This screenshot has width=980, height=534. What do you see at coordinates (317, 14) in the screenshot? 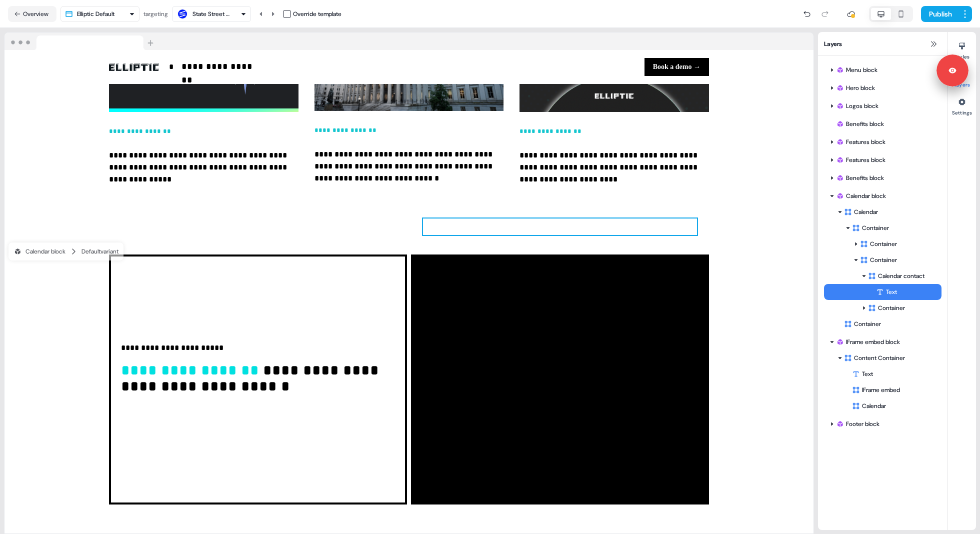
I see `div: Override template` at bounding box center [317, 14].